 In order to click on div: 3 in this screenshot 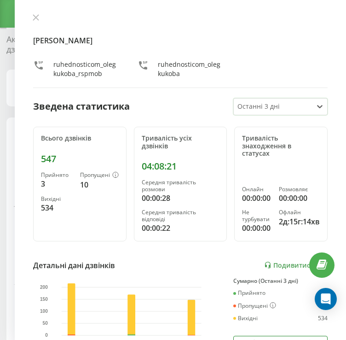, I will do `click(57, 184)`.